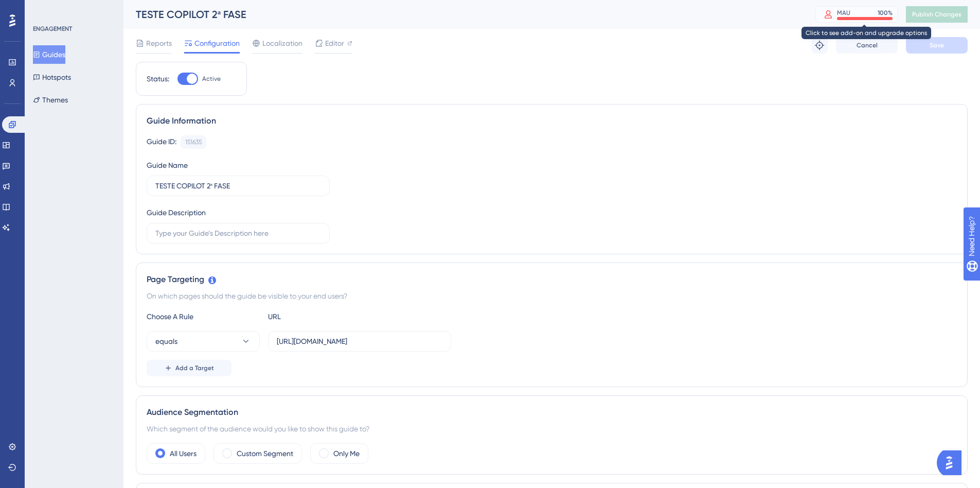 This screenshot has width=980, height=488. I want to click on span: equals, so click(166, 342).